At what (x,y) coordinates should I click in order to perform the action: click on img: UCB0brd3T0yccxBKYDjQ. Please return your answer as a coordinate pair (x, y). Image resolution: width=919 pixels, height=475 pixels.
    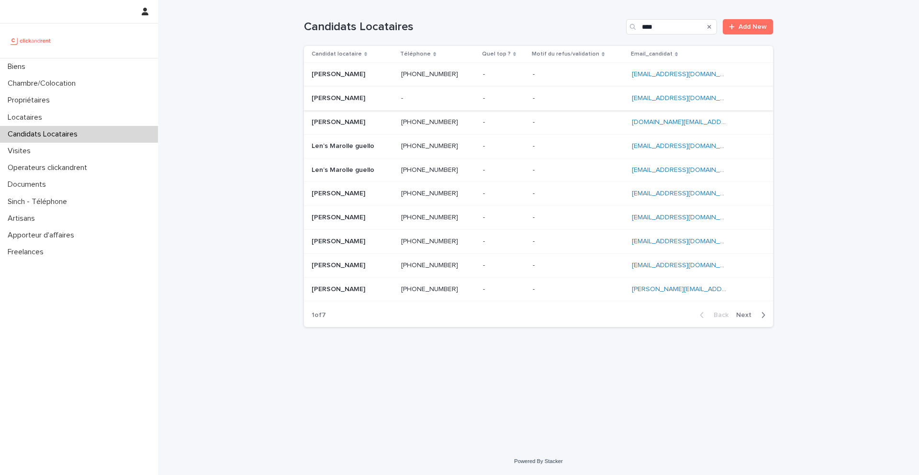
    Looking at the image, I should click on (31, 41).